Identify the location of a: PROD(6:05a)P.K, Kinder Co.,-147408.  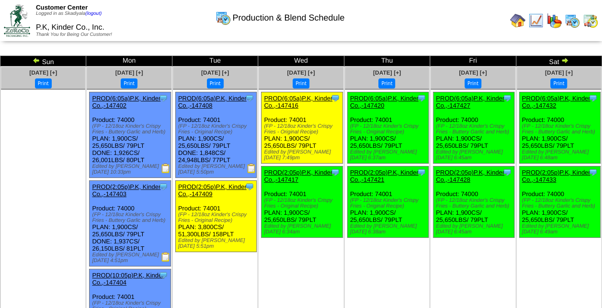
(212, 102).